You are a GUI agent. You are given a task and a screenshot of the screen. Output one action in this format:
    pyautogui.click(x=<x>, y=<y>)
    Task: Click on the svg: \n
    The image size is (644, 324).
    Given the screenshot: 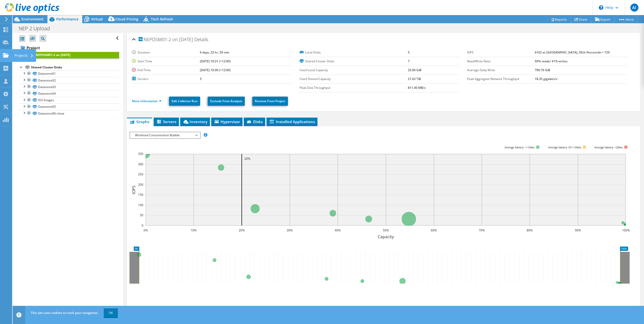 What is the action you would take?
    pyautogui.click(x=601, y=8)
    